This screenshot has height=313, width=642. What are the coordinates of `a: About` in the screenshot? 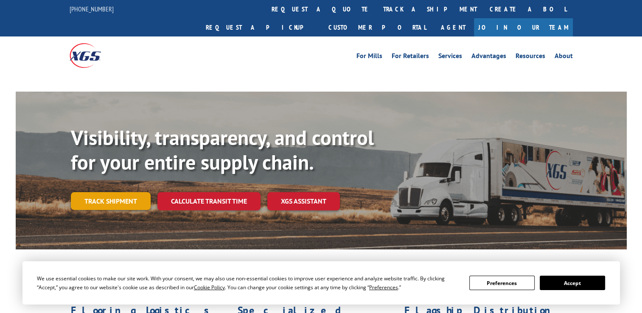 It's located at (563, 57).